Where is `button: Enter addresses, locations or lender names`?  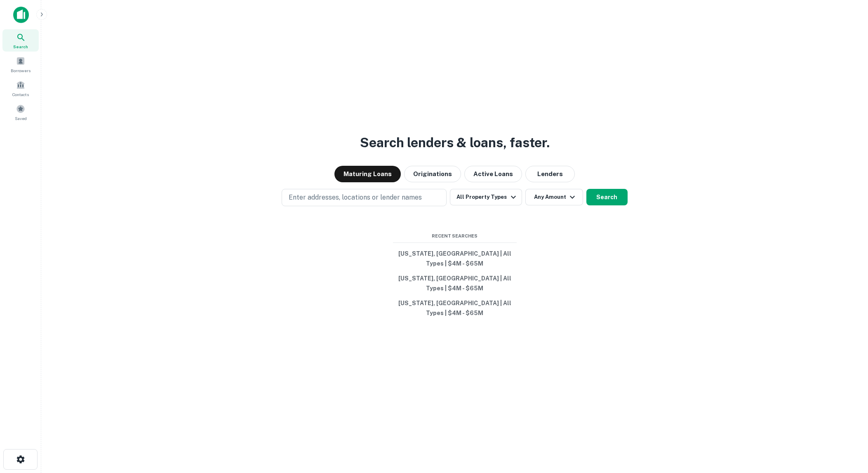
button: Enter addresses, locations or lender names is located at coordinates (364, 198).